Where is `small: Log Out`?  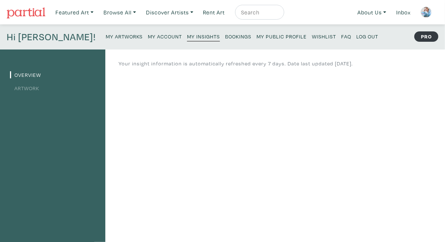 small: Log Out is located at coordinates (367, 36).